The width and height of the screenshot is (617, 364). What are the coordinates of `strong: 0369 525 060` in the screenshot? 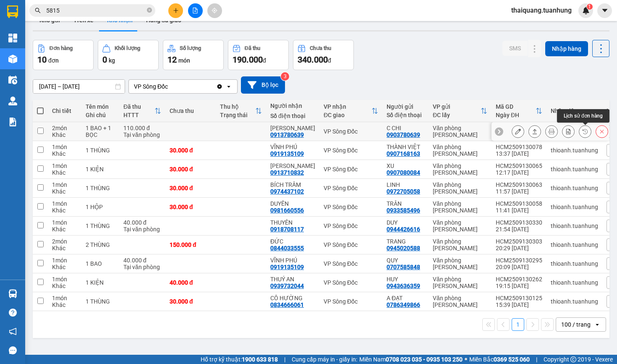 It's located at (512, 359).